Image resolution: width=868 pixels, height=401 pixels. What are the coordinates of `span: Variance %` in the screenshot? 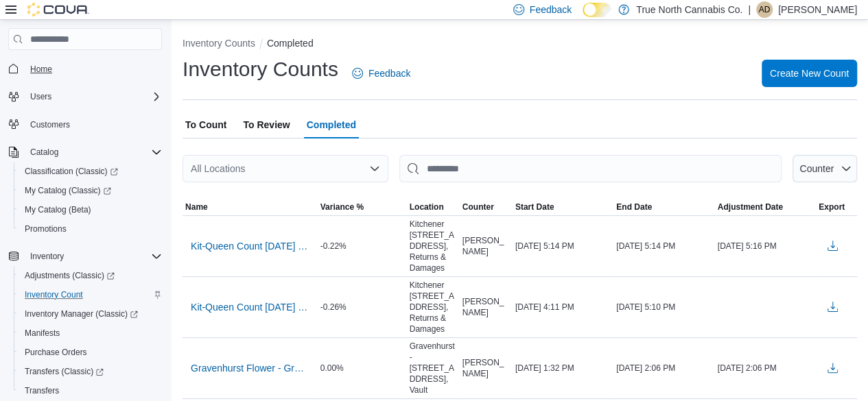 It's located at (342, 207).